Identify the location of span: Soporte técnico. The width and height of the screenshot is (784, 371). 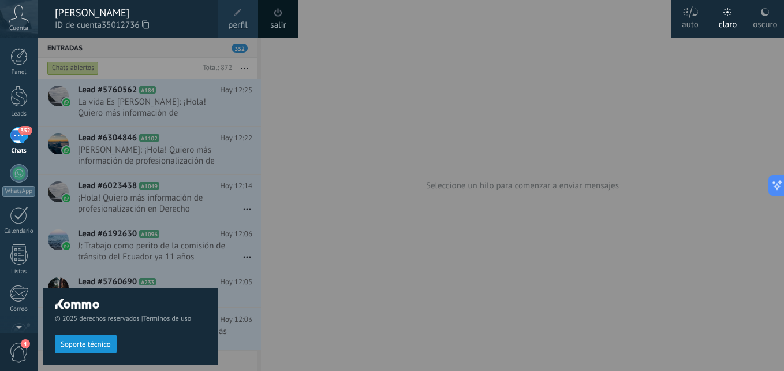
(85, 344).